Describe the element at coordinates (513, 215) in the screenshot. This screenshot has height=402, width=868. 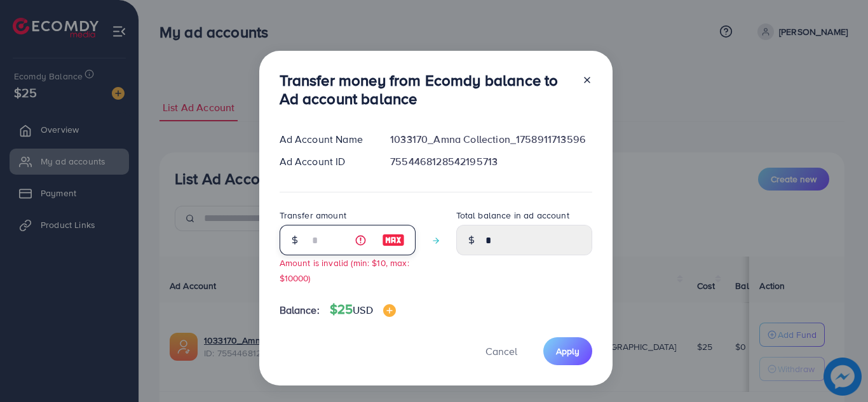
I see `label: Total balance in ad account` at that location.